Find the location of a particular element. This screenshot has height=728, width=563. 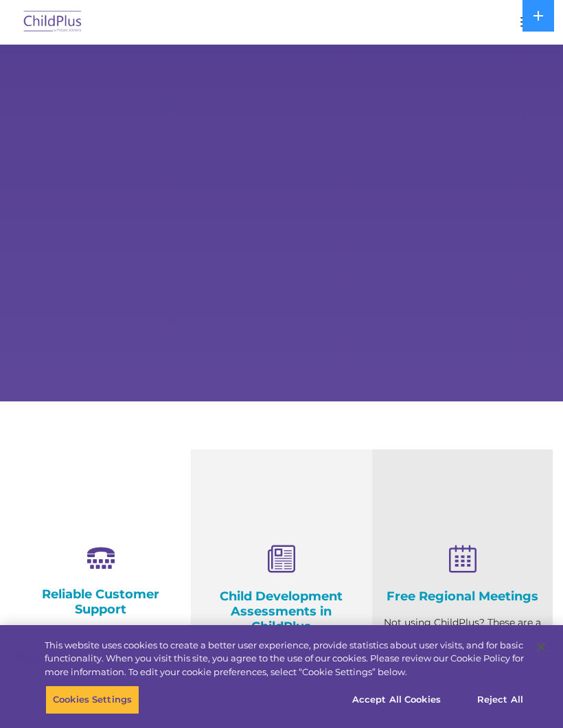

button: Reject All is located at coordinates (499, 700).